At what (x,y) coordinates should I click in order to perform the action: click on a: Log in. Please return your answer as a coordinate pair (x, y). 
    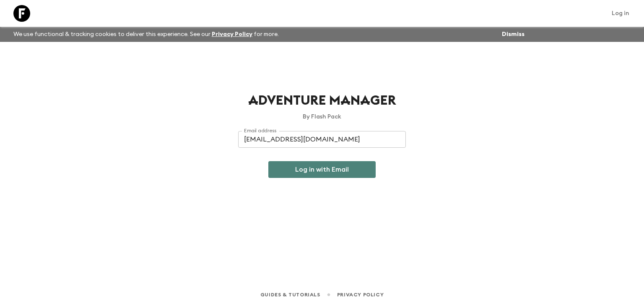
    Looking at the image, I should click on (620, 13).